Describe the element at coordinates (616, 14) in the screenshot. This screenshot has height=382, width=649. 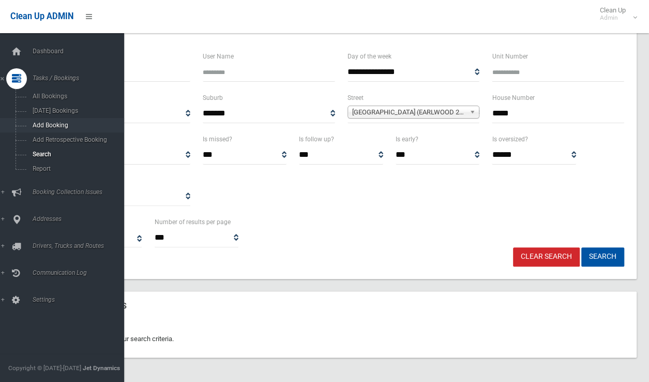
I see `span: Clean Up` at that location.